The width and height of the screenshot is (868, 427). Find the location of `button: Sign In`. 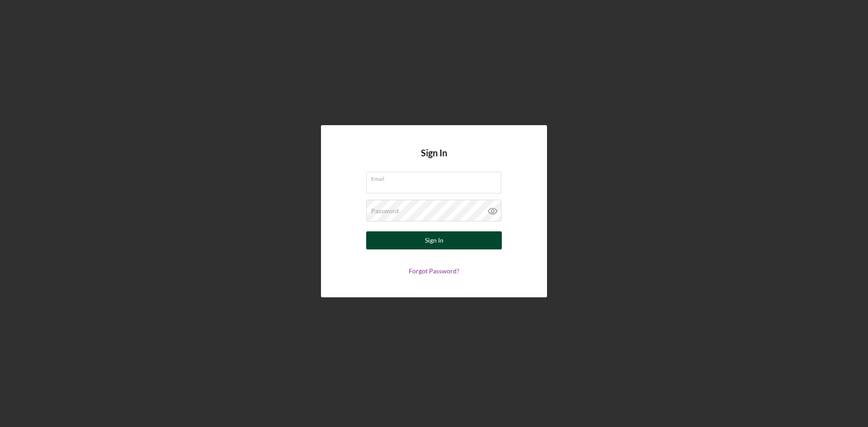

button: Sign In is located at coordinates (434, 241).